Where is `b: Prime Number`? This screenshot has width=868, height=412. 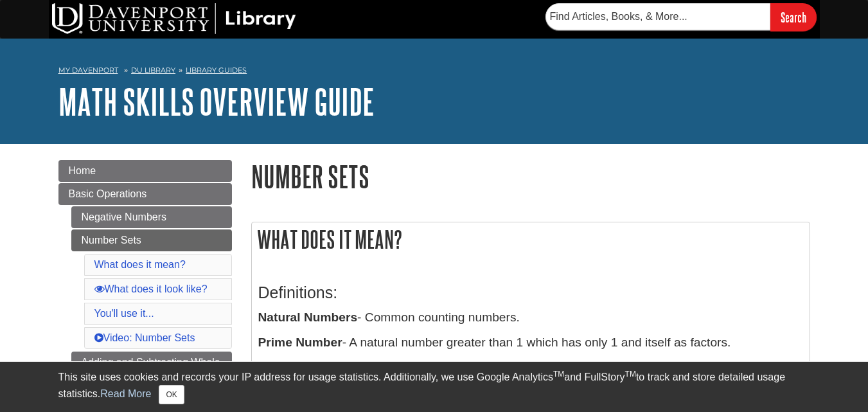 b: Prime Number is located at coordinates (300, 342).